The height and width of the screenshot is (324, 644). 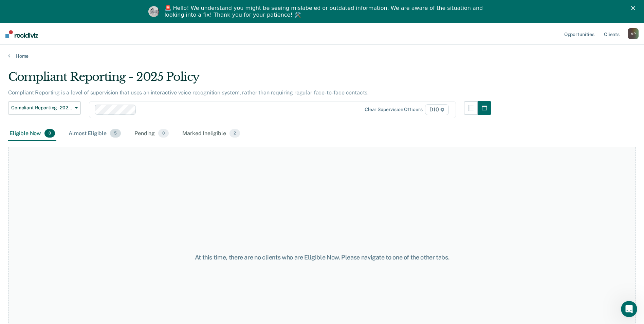 What do you see at coordinates (436, 110) in the screenshot?
I see `span: D10` at bounding box center [436, 110].